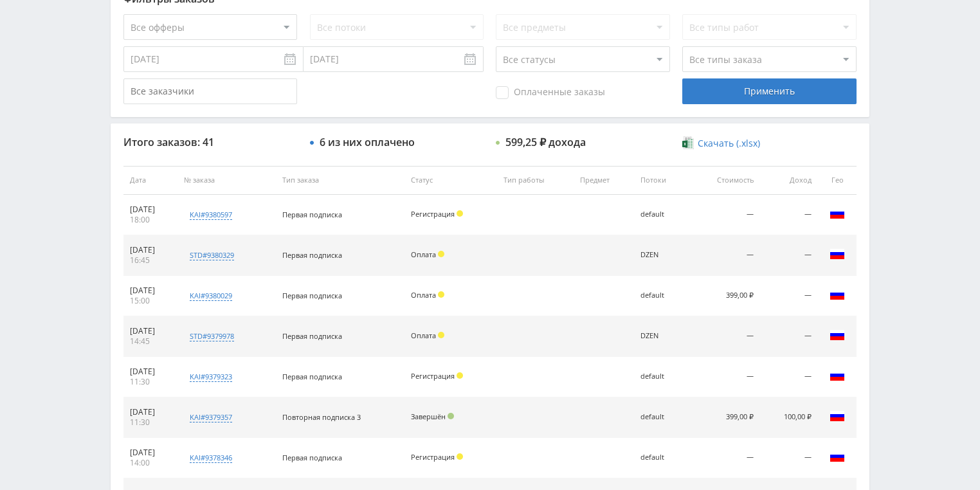  Describe the element at coordinates (150, 301) in the screenshot. I see `div: 15:00` at that location.